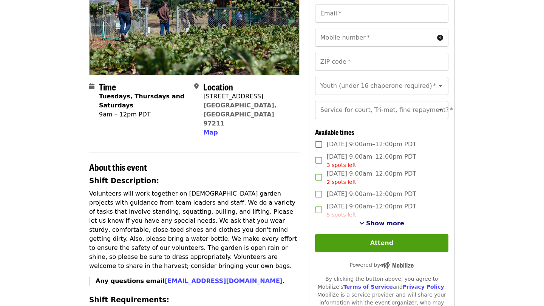 The image size is (544, 306). I want to click on button: Map, so click(210, 133).